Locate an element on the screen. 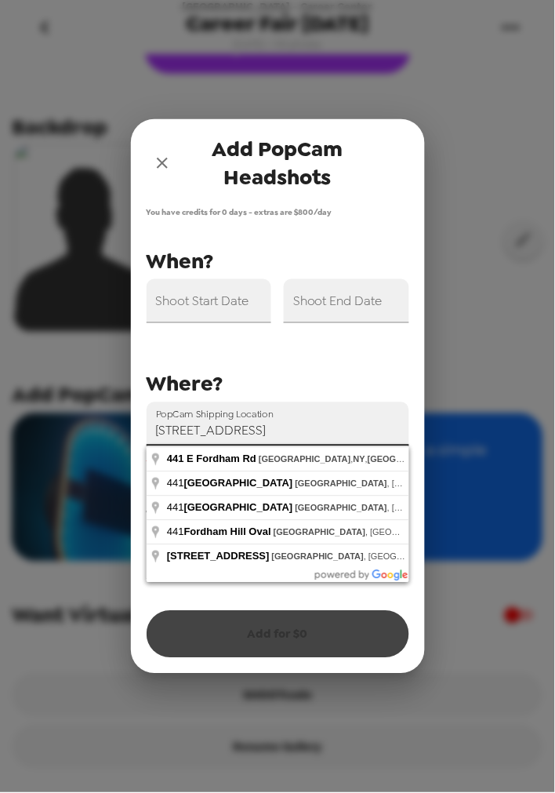  span: Add PopCam Headshots is located at coordinates (278, 163).